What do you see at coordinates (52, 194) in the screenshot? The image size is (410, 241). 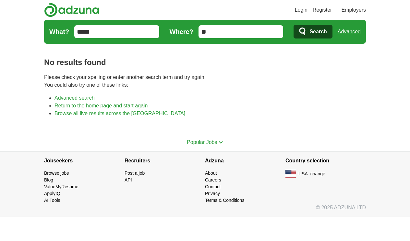 I see `a: ApplyIQ` at bounding box center [52, 194].